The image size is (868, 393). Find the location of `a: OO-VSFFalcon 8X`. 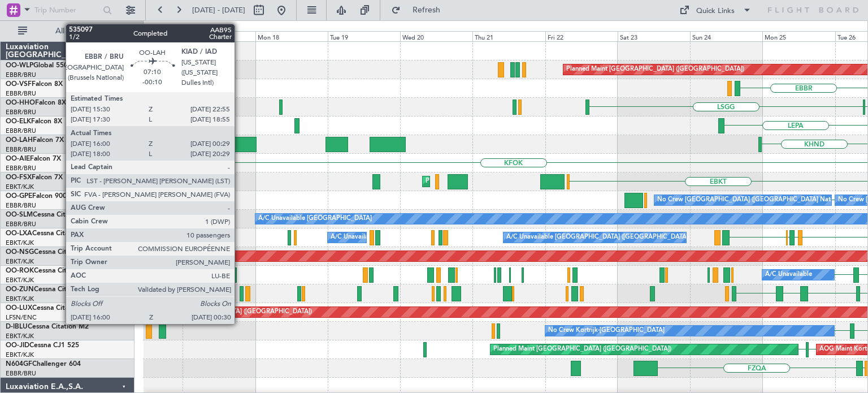

a: OO-VSFFalcon 8X is located at coordinates (34, 84).